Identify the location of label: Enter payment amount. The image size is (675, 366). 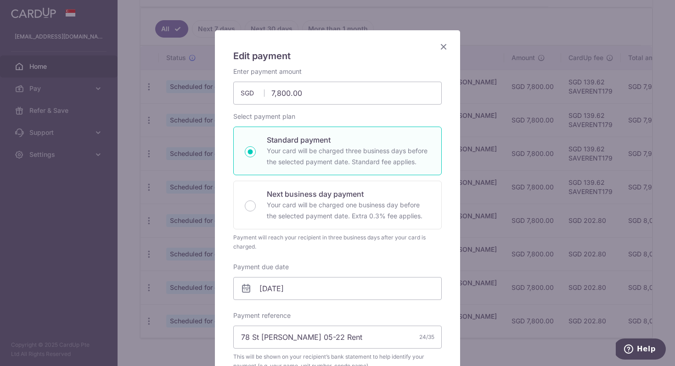
(267, 72).